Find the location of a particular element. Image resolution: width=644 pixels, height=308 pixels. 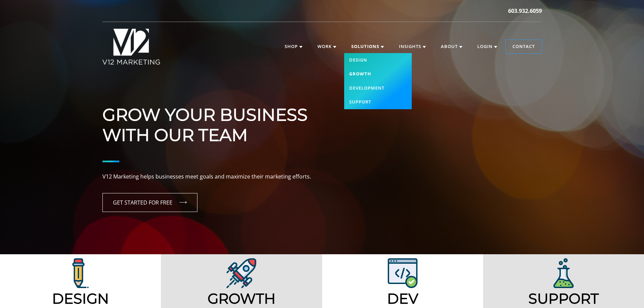

h1: Grow Your Business With Our Team is located at coordinates (322, 115).